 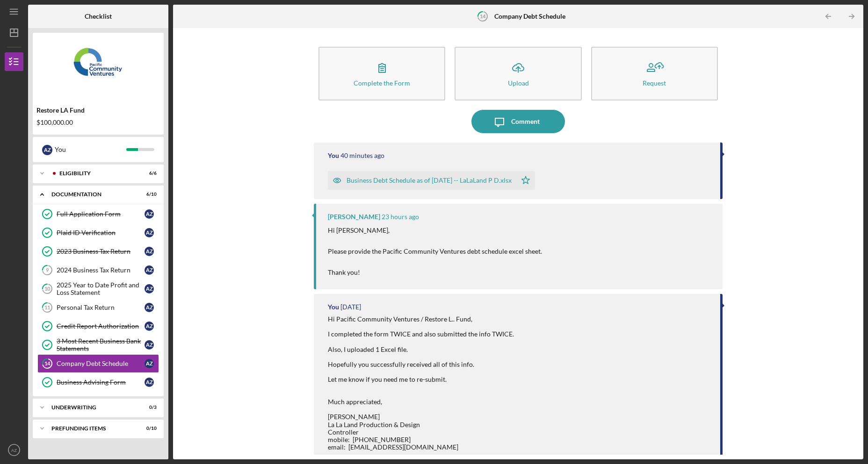 I want to click on b: Checklist, so click(x=98, y=16).